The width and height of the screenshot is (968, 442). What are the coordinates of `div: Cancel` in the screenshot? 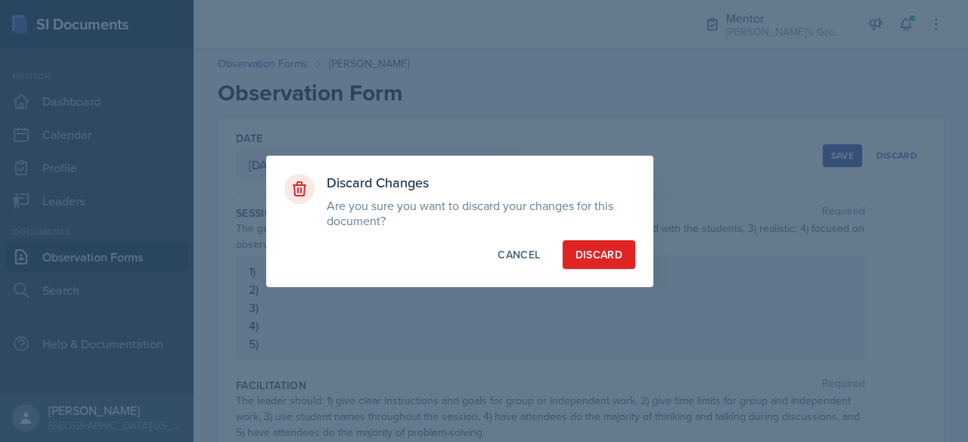 It's located at (519, 255).